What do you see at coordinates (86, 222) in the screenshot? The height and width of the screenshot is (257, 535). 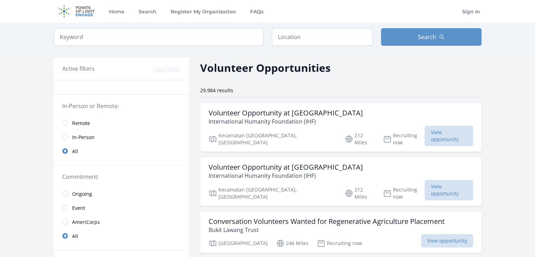 I see `span: AmeriCorps` at bounding box center [86, 222].